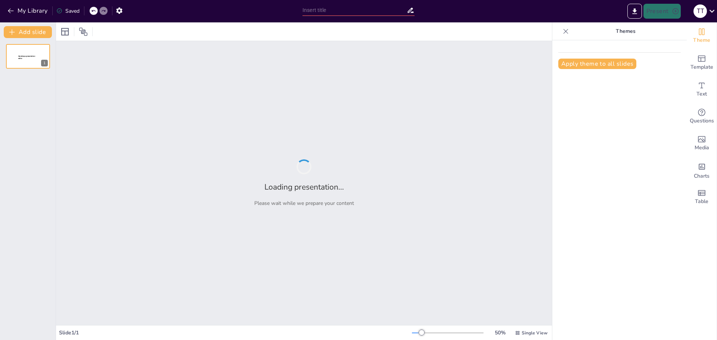 This screenshot has width=717, height=340. What do you see at coordinates (702, 67) in the screenshot?
I see `span: Template` at bounding box center [702, 67].